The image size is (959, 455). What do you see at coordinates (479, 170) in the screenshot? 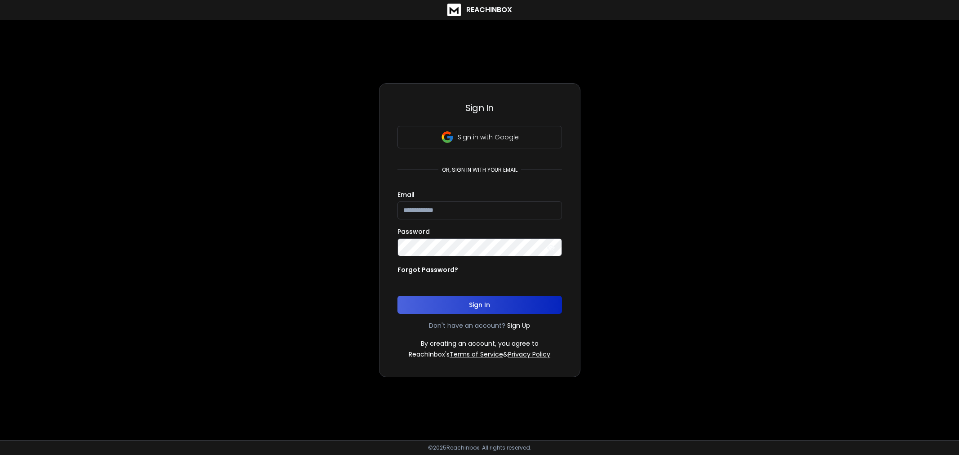
I see `p: or, sign in with your email` at bounding box center [479, 170].